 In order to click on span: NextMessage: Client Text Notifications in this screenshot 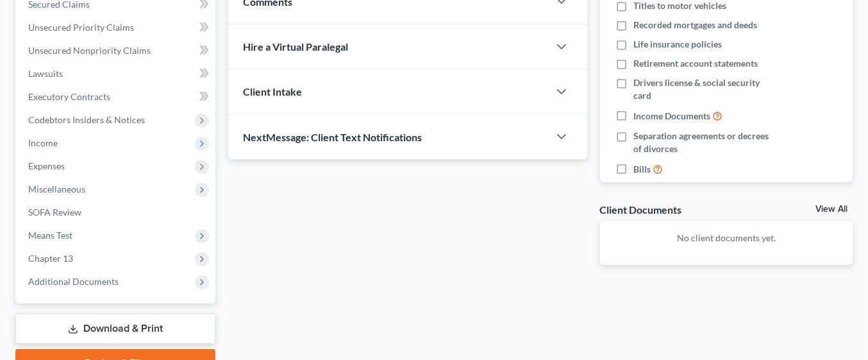, I will do `click(333, 137)`.